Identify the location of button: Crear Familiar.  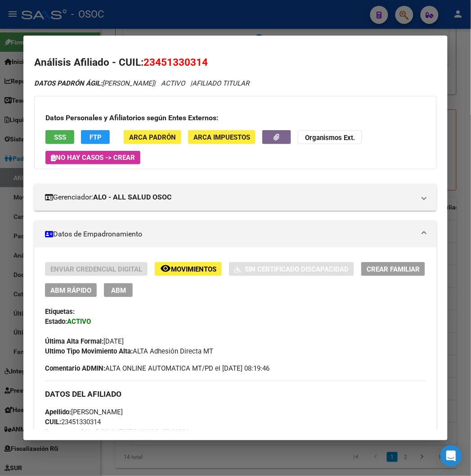
(393, 268).